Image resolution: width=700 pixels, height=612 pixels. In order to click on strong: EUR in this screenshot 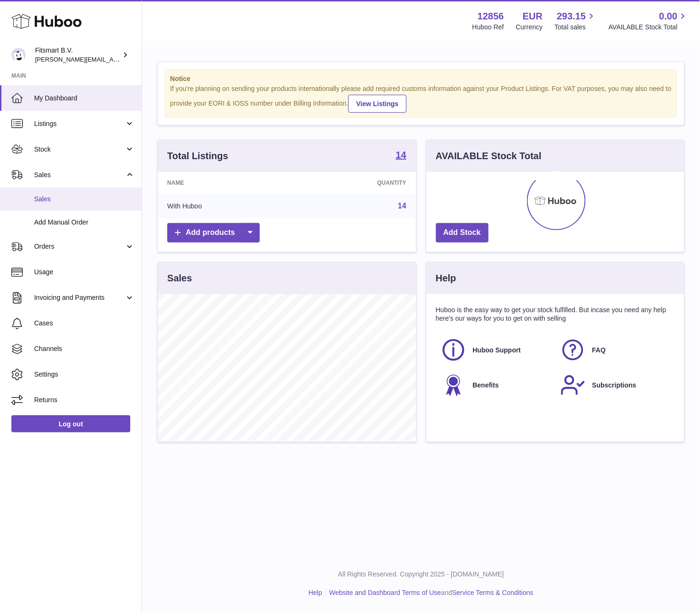, I will do `click(533, 16)`.